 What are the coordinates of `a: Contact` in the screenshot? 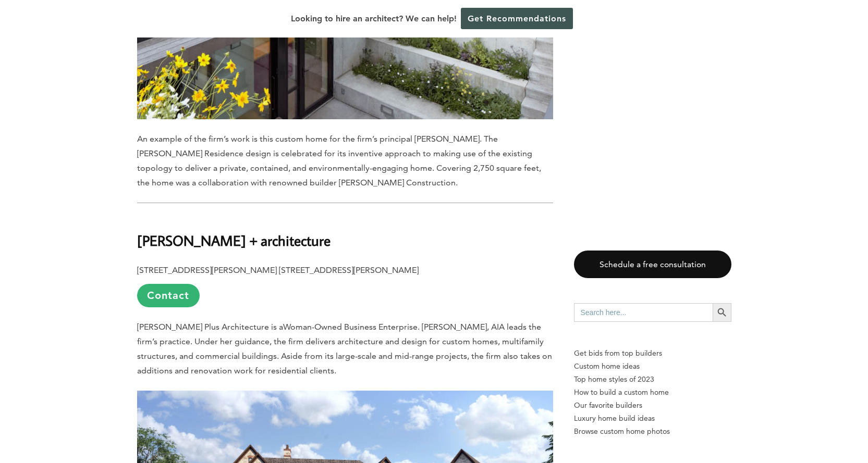 It's located at (168, 295).